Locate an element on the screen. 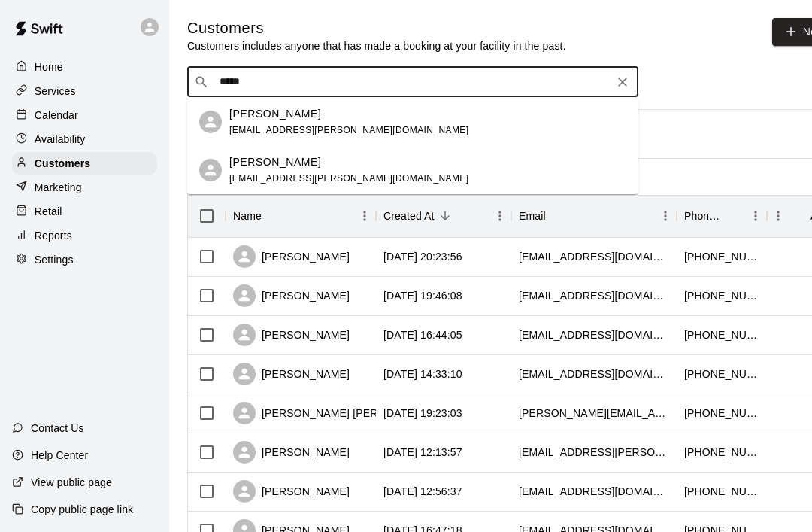 The width and height of the screenshot is (812, 532). a: Availability is located at coordinates (84, 139).